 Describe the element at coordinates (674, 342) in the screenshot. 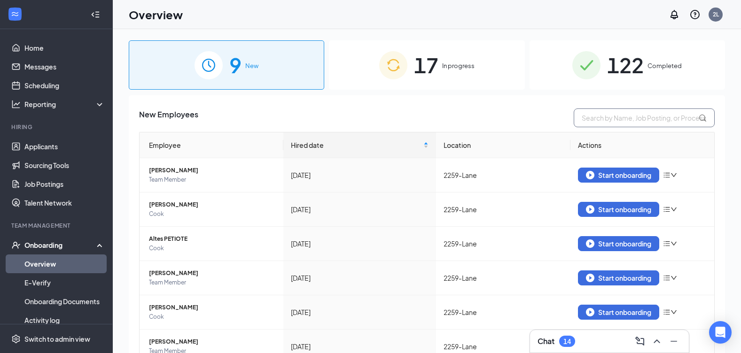

I see `button: Minimize` at that location.